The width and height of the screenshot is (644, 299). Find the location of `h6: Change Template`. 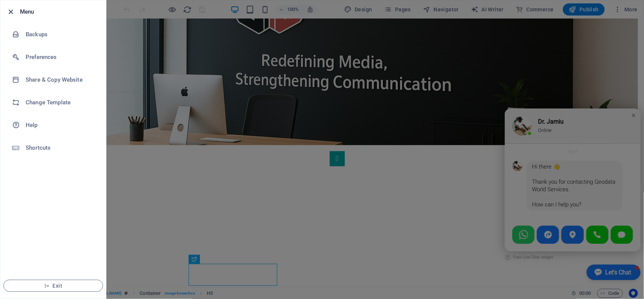

h6: Change Template is located at coordinates (60, 102).